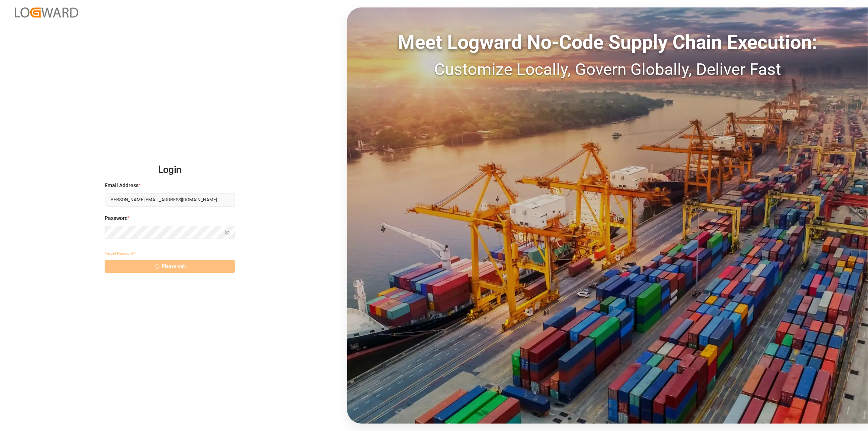 This screenshot has width=868, height=431. What do you see at coordinates (170, 170) in the screenshot?
I see `h2: Login` at bounding box center [170, 170].